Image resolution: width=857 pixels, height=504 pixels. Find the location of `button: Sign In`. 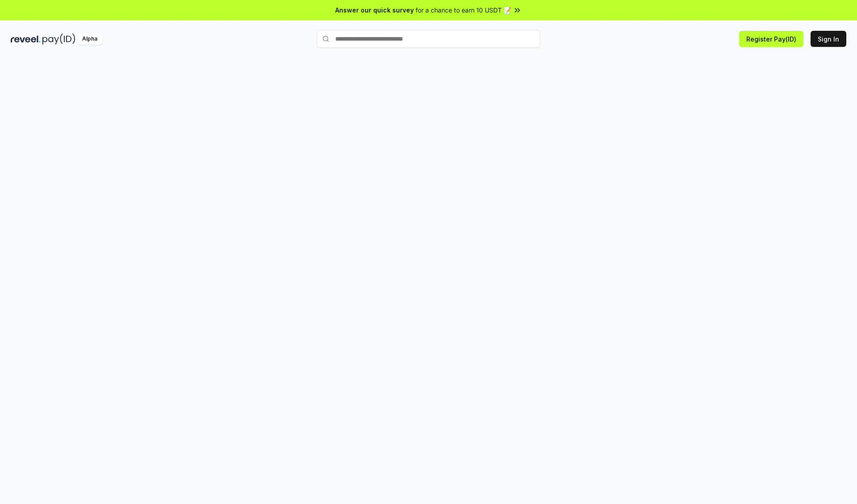

button: Sign In is located at coordinates (828, 39).